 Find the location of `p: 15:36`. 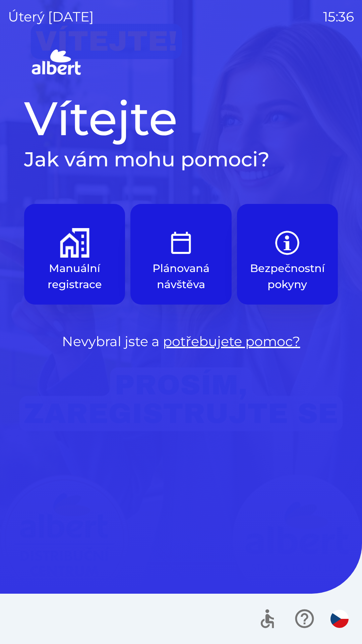

p: 15:36 is located at coordinates (338, 16).